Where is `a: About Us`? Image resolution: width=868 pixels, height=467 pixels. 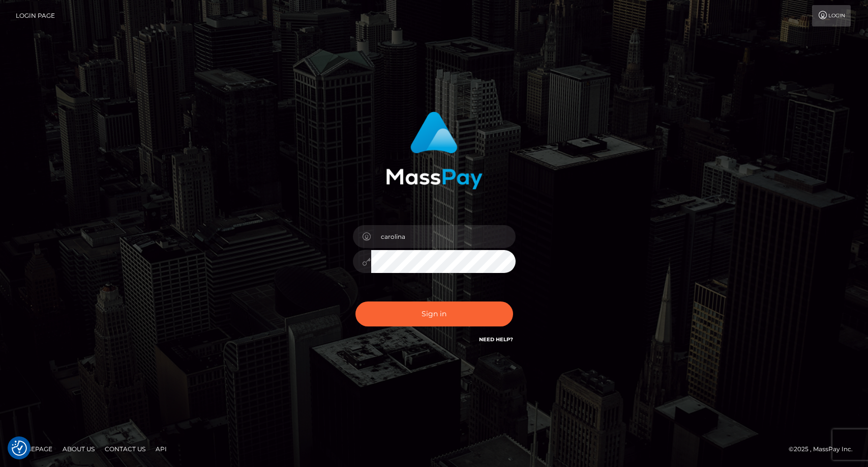 a: About Us is located at coordinates (78, 448).